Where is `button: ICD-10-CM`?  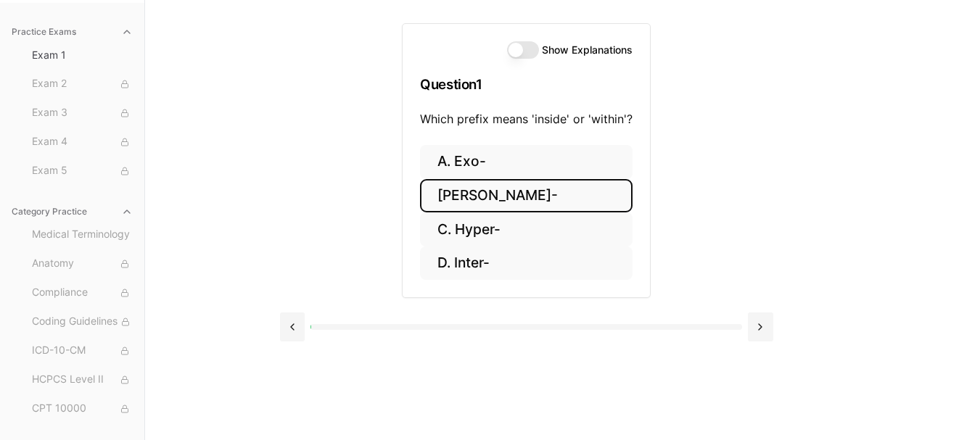
button: ICD-10-CM is located at coordinates (82, 351).